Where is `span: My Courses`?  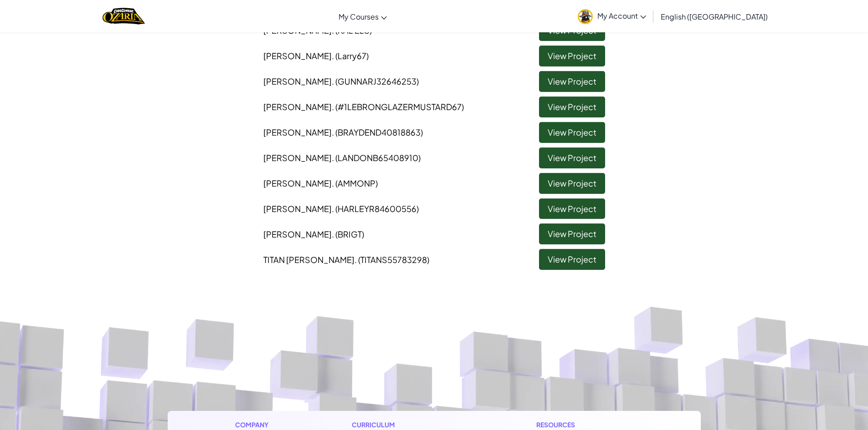
span: My Courses is located at coordinates (359, 16).